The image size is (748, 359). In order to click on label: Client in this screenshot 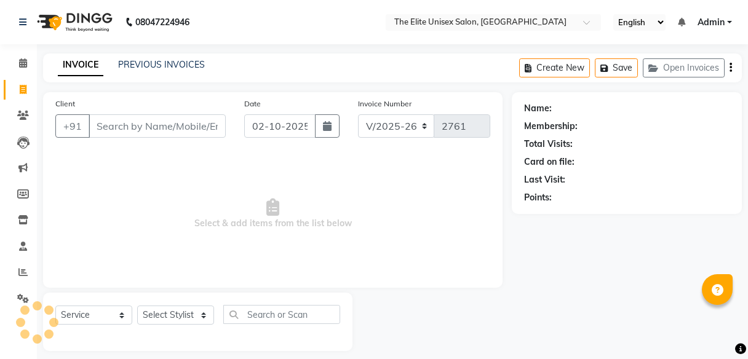, I will do `click(65, 104)`.